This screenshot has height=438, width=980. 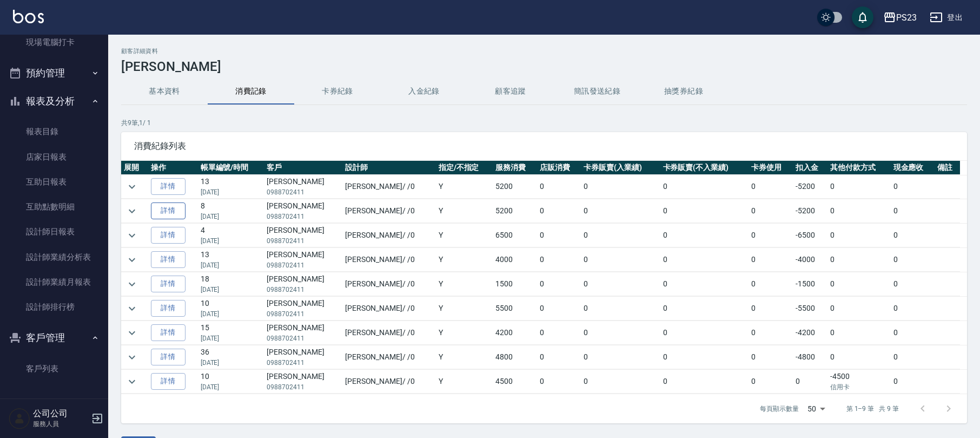 I want to click on td: -5500, so click(x=809, y=309).